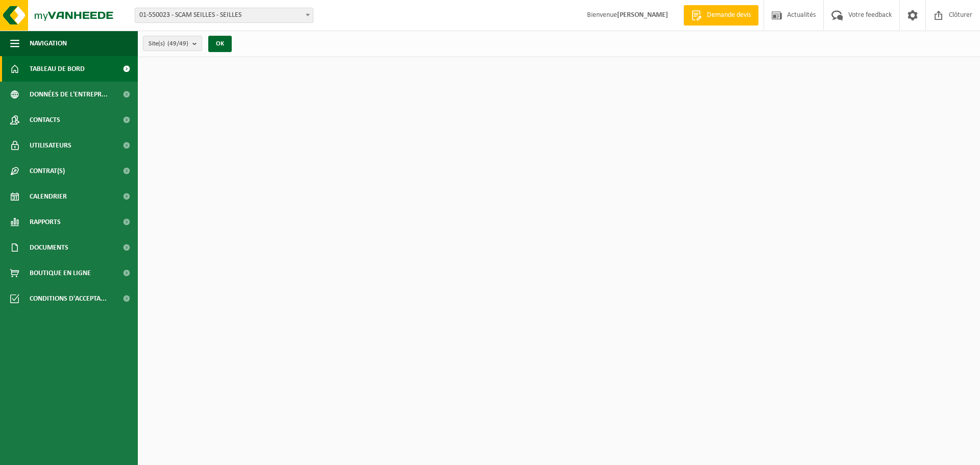 The image size is (980, 465). Describe the element at coordinates (69, 95) in the screenshot. I see `span: Données de l'entrepr...` at that location.